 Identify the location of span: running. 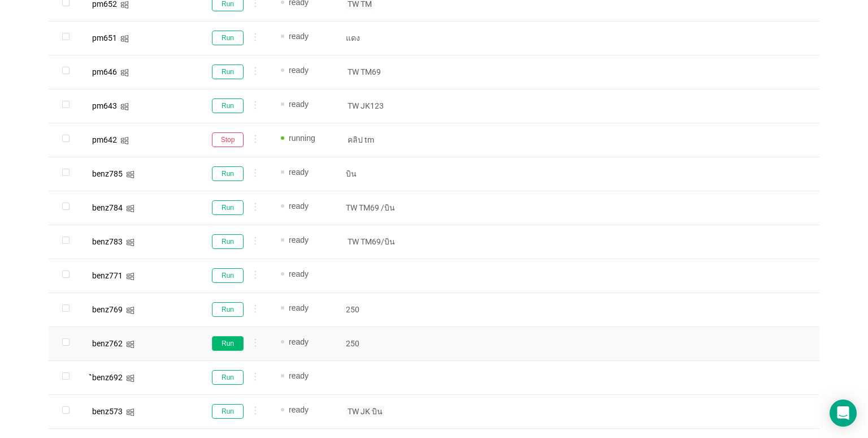
(302, 138).